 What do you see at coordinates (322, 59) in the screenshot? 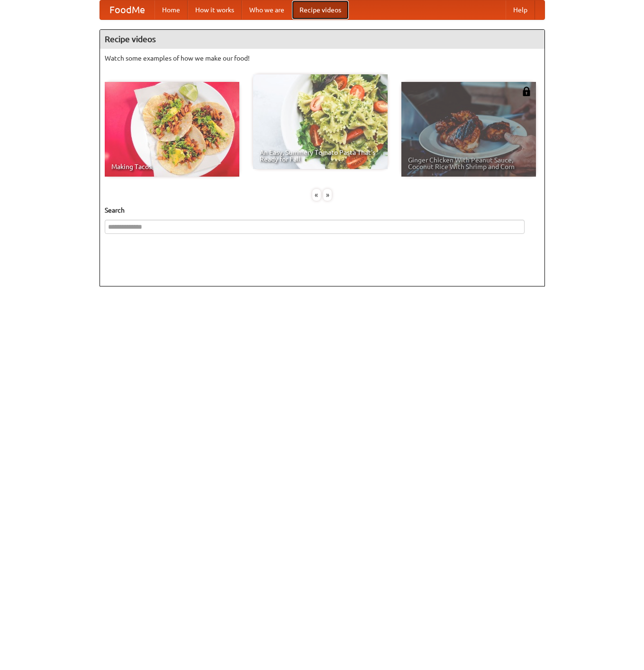
I see `p: Watch some examples of how we make our food!` at bounding box center [322, 59].